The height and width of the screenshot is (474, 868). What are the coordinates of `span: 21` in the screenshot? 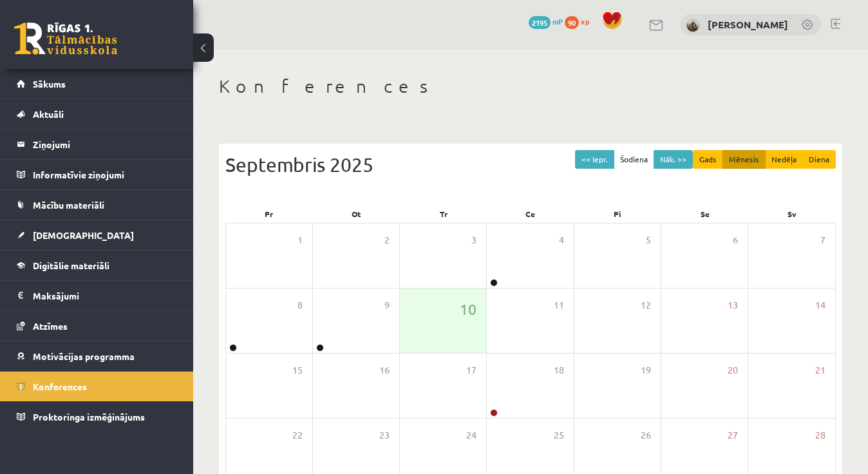 It's located at (820, 370).